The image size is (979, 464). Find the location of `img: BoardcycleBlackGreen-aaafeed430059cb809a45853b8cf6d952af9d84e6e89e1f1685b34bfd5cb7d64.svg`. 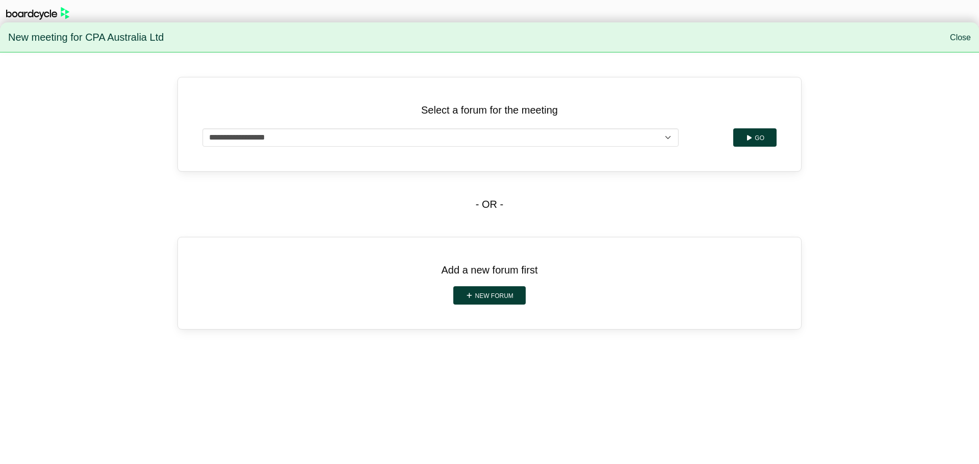

img: BoardcycleBlackGreen-aaafeed430059cb809a45853b8cf6d952af9d84e6e89e1f1685b34bfd5cb7d64.svg is located at coordinates (38, 13).